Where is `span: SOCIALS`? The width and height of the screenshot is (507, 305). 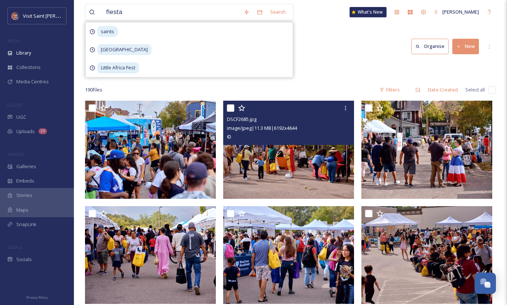 span: SOCIALS is located at coordinates (15, 247).